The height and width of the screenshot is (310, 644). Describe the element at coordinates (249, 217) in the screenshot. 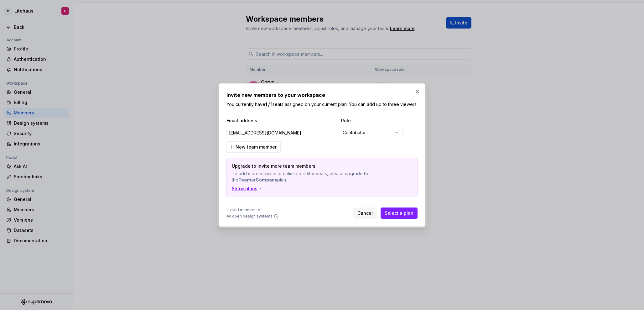

I see `span: All open design systems` at that location.